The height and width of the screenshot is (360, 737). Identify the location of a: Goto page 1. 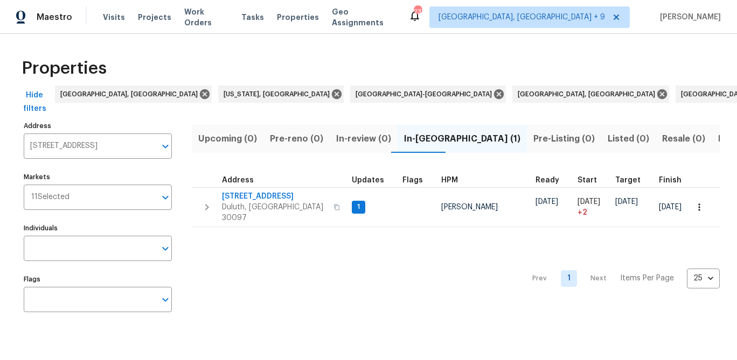
(569, 278).